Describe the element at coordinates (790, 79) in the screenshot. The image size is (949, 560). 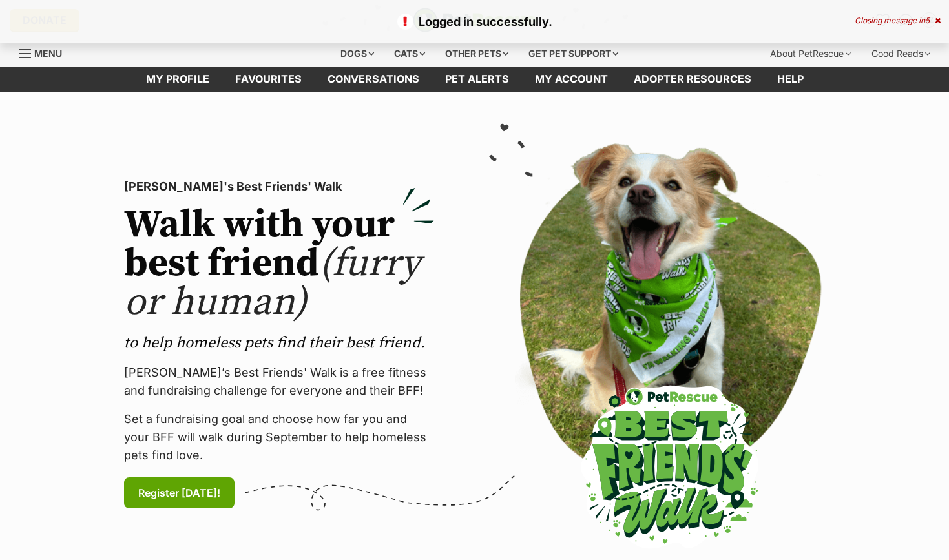
I see `a: Help` at that location.